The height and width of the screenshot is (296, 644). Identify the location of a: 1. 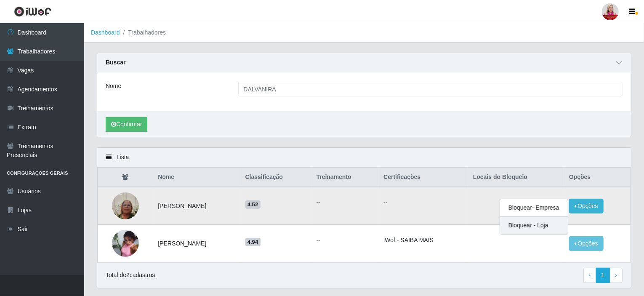
(603, 275).